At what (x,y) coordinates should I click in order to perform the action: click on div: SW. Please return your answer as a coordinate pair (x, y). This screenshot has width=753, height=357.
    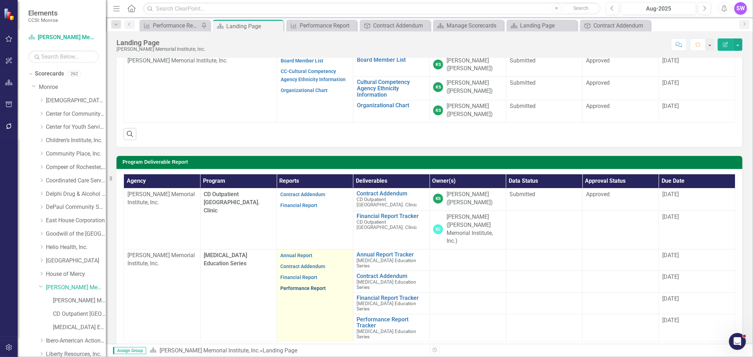
    Looking at the image, I should click on (740, 8).